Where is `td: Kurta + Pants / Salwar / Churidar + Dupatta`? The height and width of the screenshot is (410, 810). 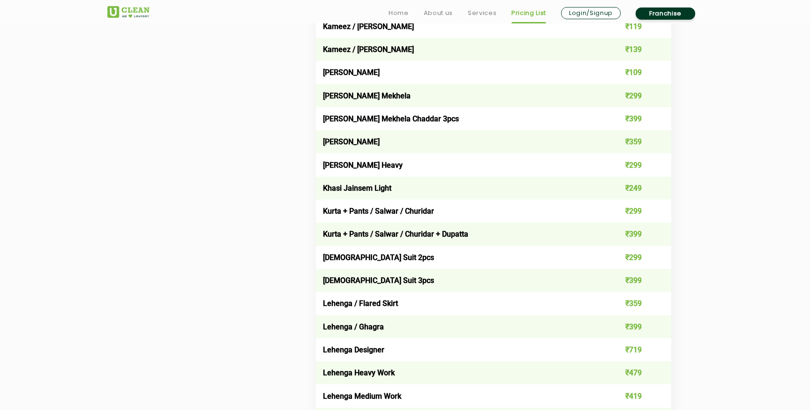 td: Kurta + Pants / Salwar / Churidar + Dupatta is located at coordinates (458, 234).